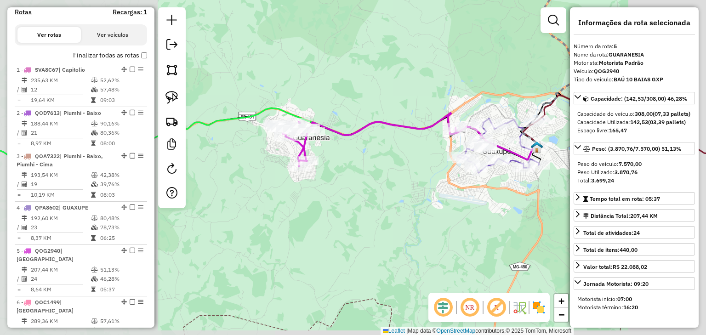 Image resolution: width=706 pixels, height=335 pixels. Describe the element at coordinates (172, 145) in the screenshot. I see `a: Criar modelo` at that location.